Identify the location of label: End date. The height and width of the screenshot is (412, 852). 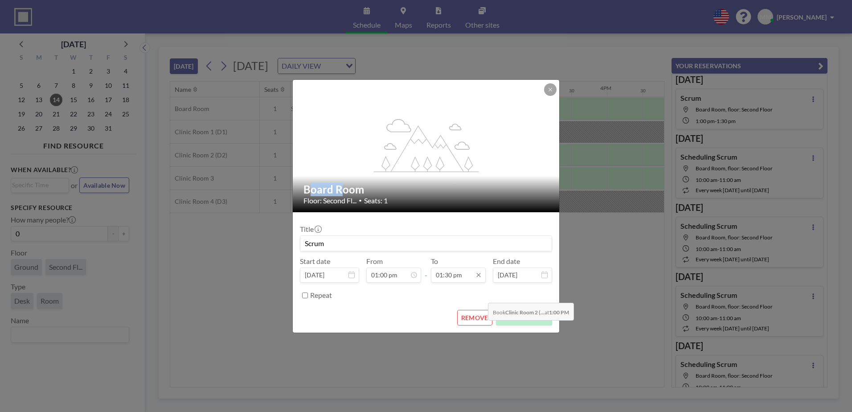
(506, 261).